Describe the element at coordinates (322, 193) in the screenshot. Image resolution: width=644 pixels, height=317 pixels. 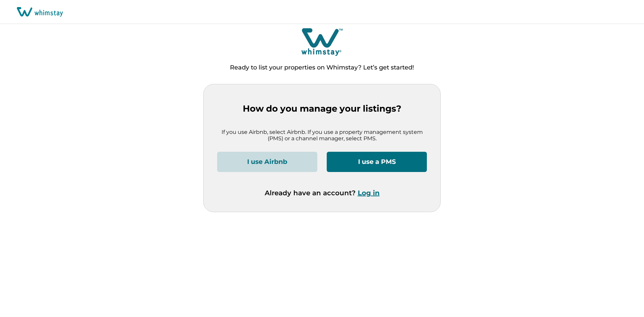
I see `p: Already have an account?` at that location.